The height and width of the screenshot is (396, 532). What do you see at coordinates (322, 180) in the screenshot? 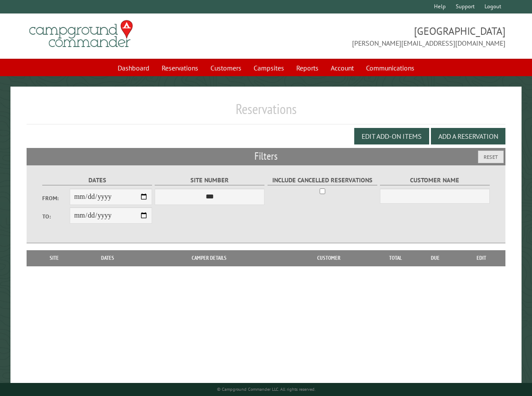
I see `label: Include Cancelled Reservations` at bounding box center [322, 180].